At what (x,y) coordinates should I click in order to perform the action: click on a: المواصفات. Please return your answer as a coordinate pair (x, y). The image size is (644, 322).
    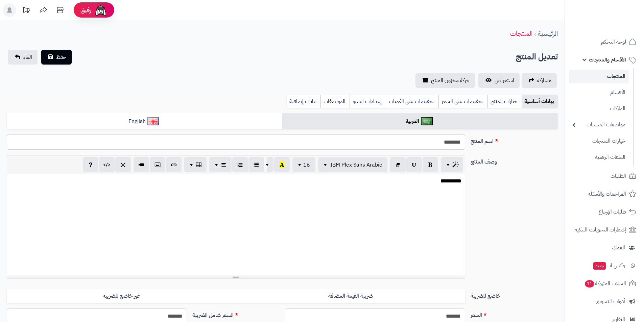
    Looking at the image, I should click on (335, 101).